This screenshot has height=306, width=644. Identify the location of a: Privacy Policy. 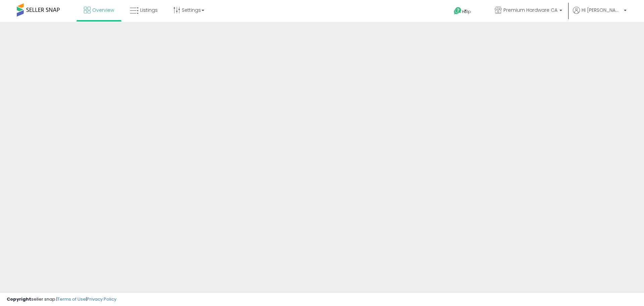
(101, 299).